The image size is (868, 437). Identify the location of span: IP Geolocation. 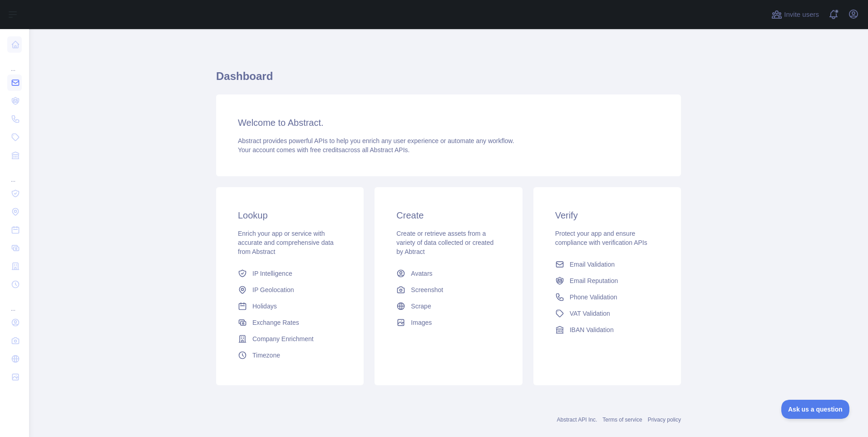
(273, 290).